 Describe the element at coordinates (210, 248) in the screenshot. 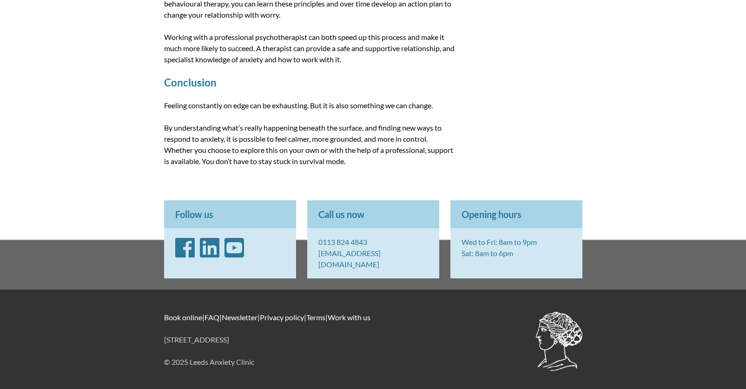

I see `i: LinkedIn` at that location.